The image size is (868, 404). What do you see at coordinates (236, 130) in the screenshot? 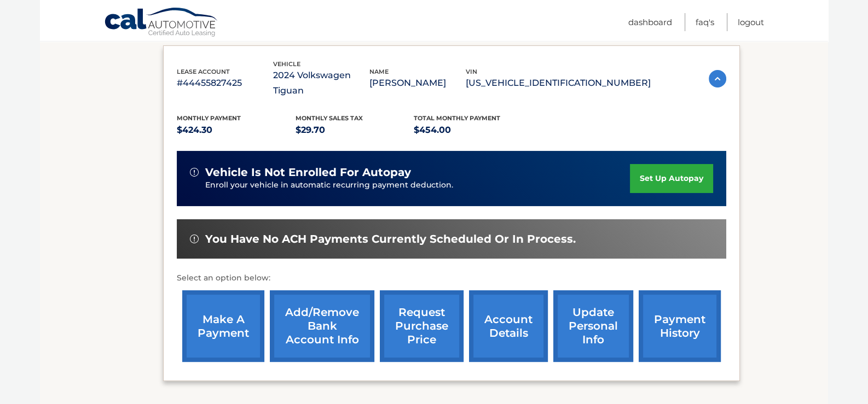
I see `p: $424.30` at bounding box center [236, 130].